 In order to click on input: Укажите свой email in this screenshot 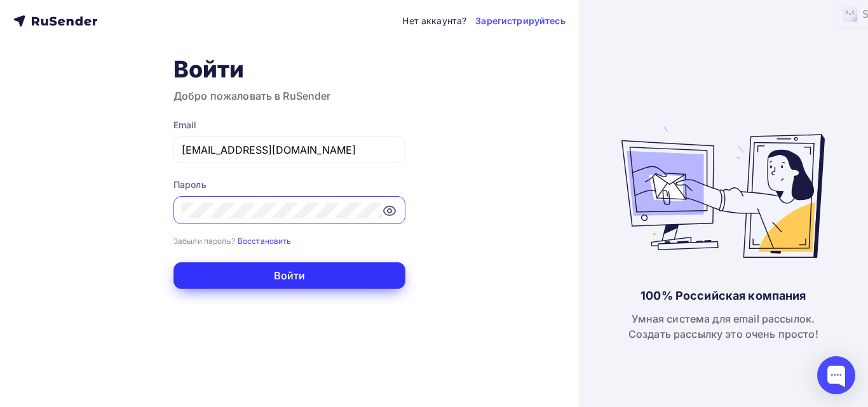, I will do `click(289, 150)`.